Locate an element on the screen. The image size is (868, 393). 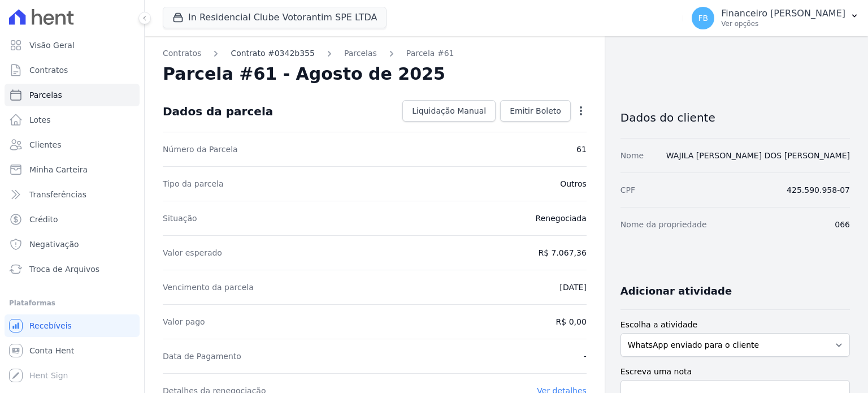
a: Visão Geral is located at coordinates (72, 45).